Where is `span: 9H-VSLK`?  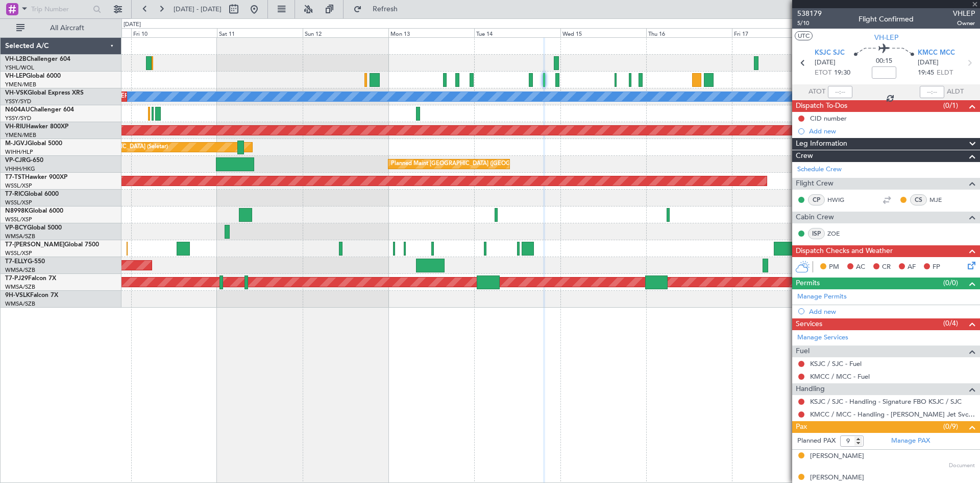 span: 9H-VSLK is located at coordinates (17, 296).